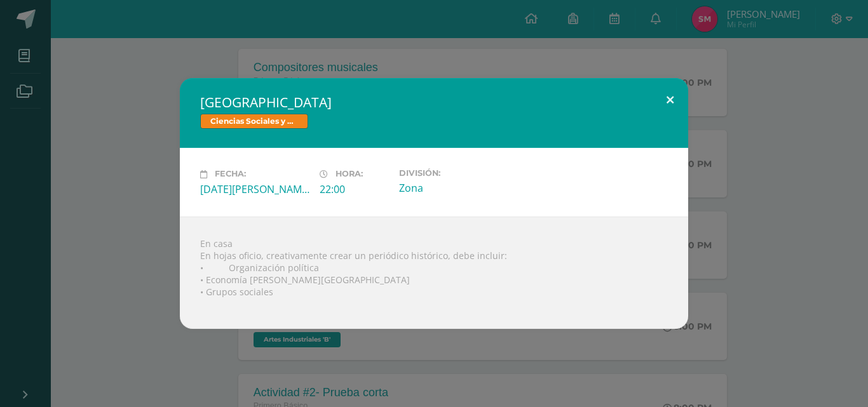  I want to click on div: 22:00, so click(354, 189).